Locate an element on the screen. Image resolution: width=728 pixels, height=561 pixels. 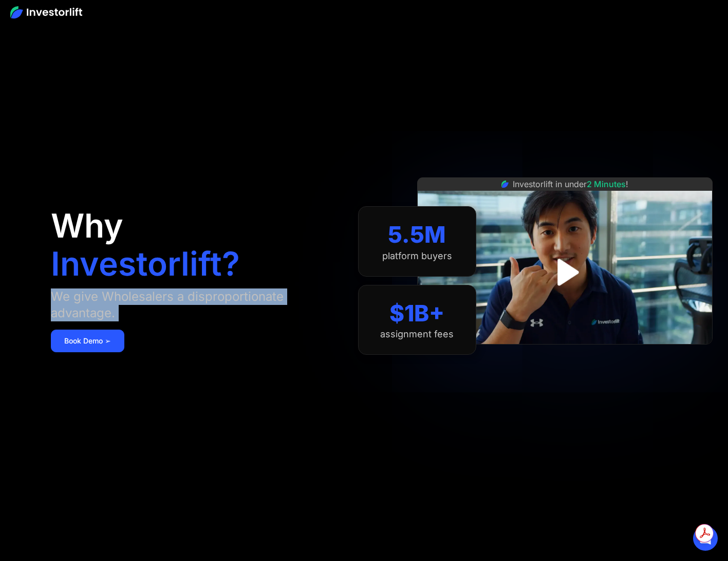
div: 5.5M is located at coordinates (417, 234).